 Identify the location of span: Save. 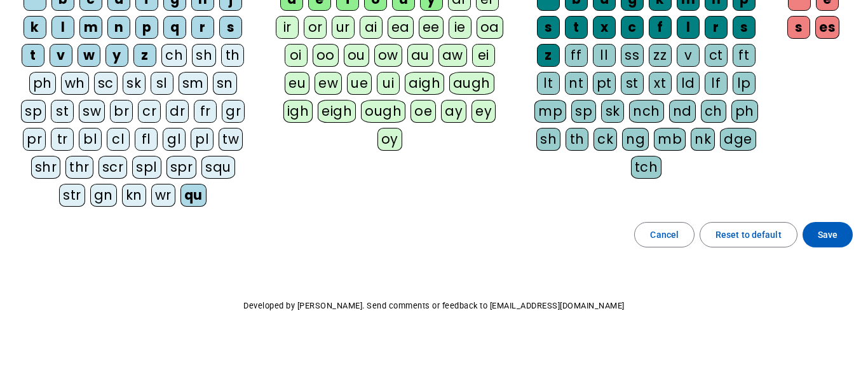
(828, 235).